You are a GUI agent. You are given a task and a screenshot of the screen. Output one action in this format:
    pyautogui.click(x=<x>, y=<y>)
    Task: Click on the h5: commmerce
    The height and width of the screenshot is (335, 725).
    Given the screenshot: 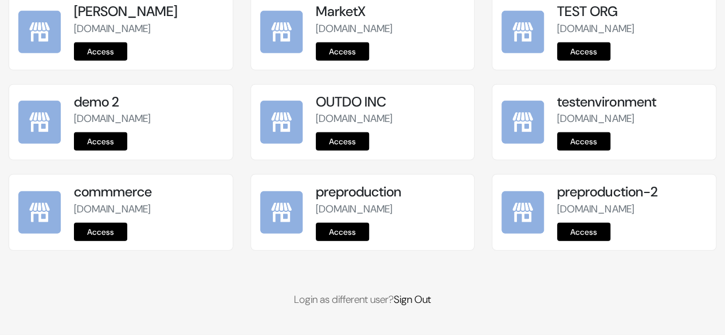 What is the action you would take?
    pyautogui.click(x=149, y=192)
    